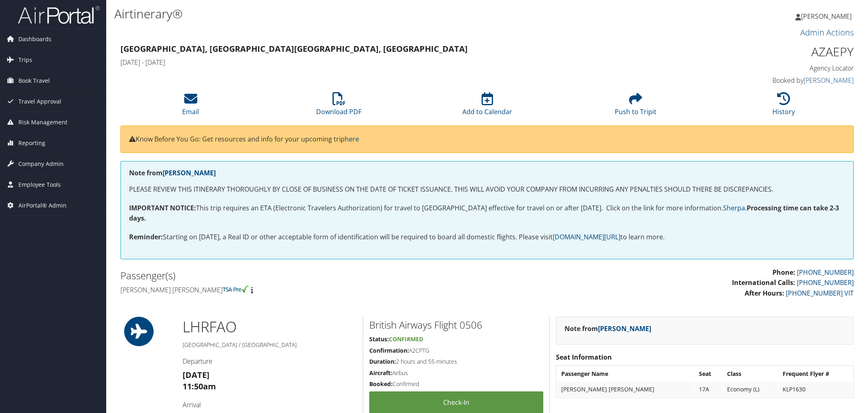 The width and height of the screenshot is (868, 413). What do you see at coordinates (389, 350) in the screenshot?
I see `strong: Confirmation:` at bounding box center [389, 350].